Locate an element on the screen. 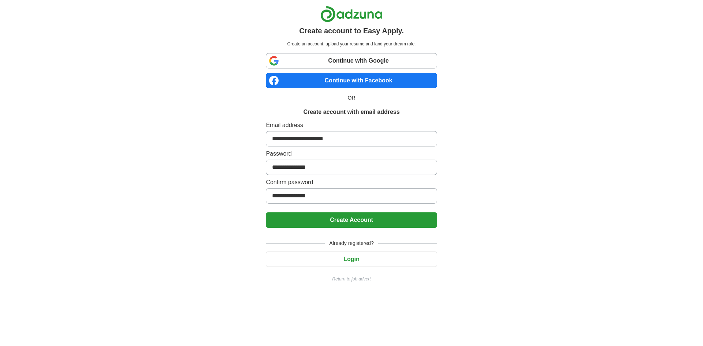 This screenshot has width=703, height=346. span: Already registered? is located at coordinates (351, 243).